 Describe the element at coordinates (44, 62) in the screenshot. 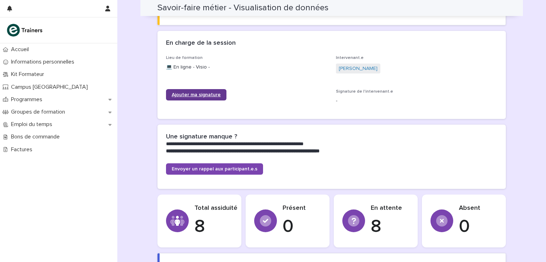

I see `p: Informations personnelles` at that location.